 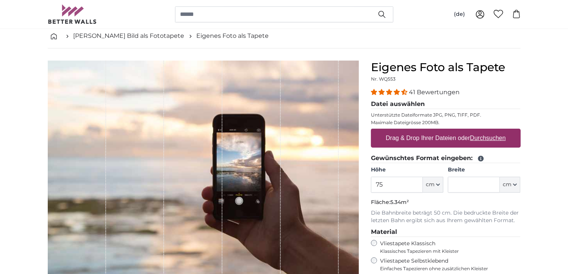 What do you see at coordinates (450, 269) in the screenshot?
I see `span: Einfaches Tapezieren ohne zusätzlichen Kleister` at bounding box center [450, 269].